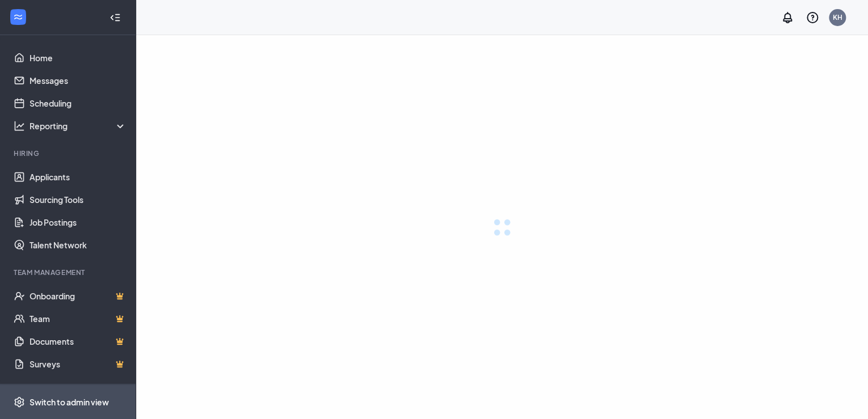  What do you see at coordinates (77, 318) in the screenshot?
I see `a: TeamCrown` at bounding box center [77, 318].